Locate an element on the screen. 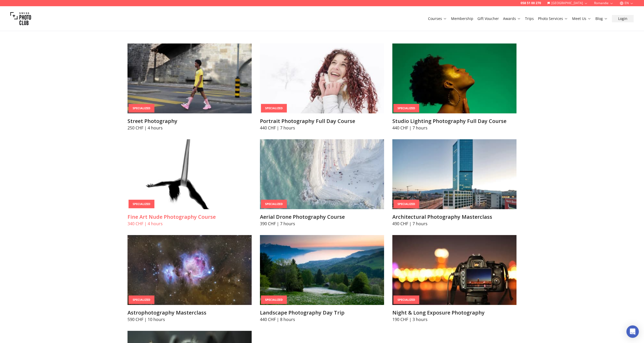 The image size is (644, 343). button: Courses is located at coordinates (437, 19).